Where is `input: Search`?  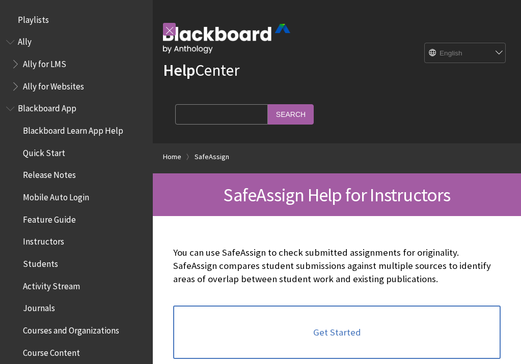 input: Search is located at coordinates (291, 114).